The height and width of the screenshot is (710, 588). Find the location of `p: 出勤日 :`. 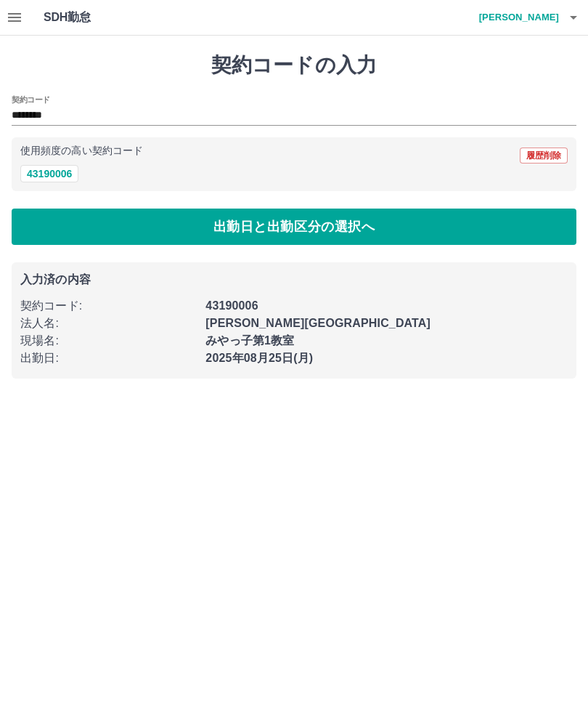

p: 出勤日 : is located at coordinates (109, 359).